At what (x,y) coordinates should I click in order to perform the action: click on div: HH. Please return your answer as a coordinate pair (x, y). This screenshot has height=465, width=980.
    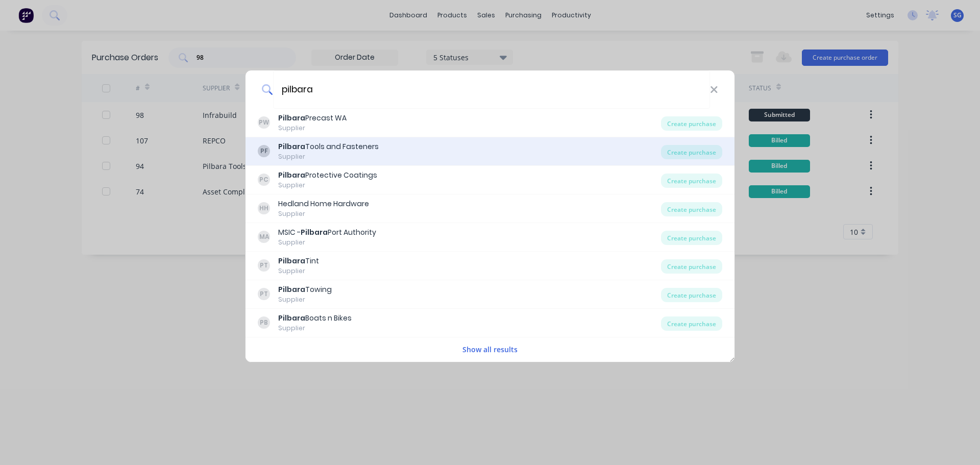
    Looking at the image, I should click on (264, 208).